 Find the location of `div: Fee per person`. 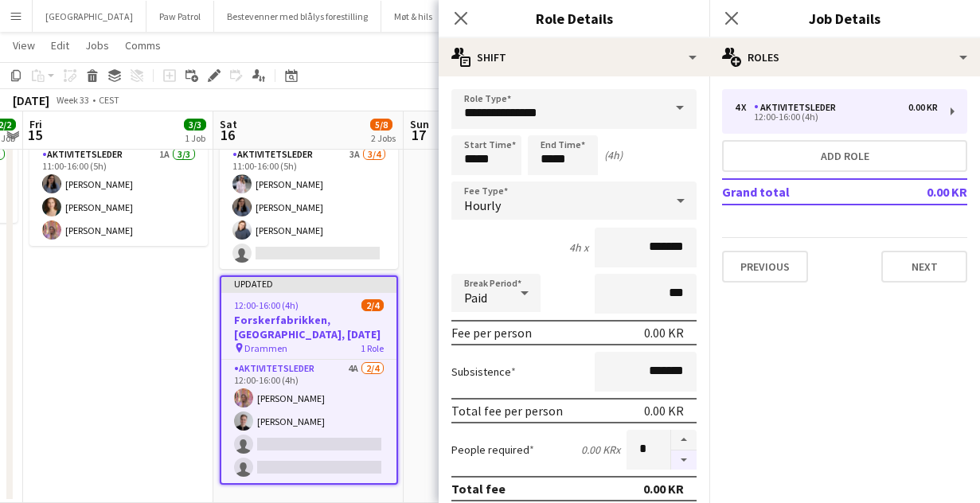

div: Fee per person is located at coordinates (491, 333).